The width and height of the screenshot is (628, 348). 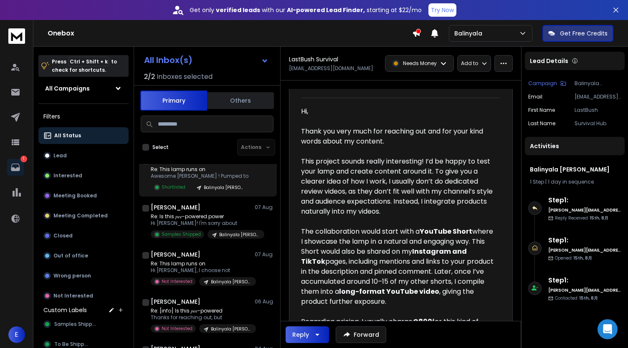 I want to click on button: Try Now, so click(x=442, y=10).